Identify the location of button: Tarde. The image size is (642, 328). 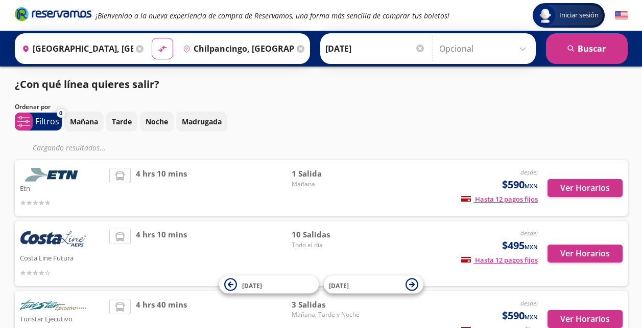
(122, 121).